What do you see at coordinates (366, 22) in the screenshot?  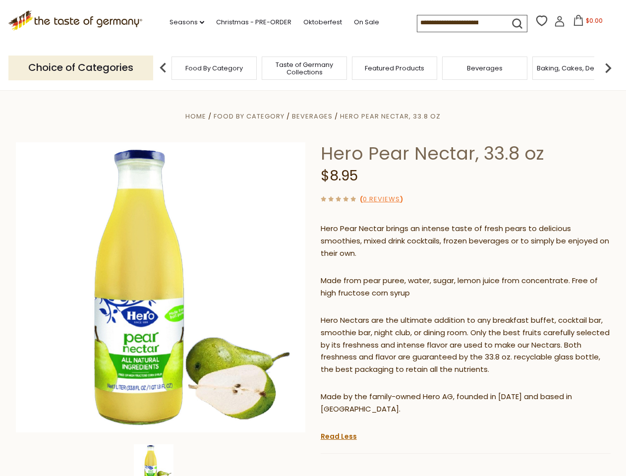 I see `a: On Sale` at bounding box center [366, 22].